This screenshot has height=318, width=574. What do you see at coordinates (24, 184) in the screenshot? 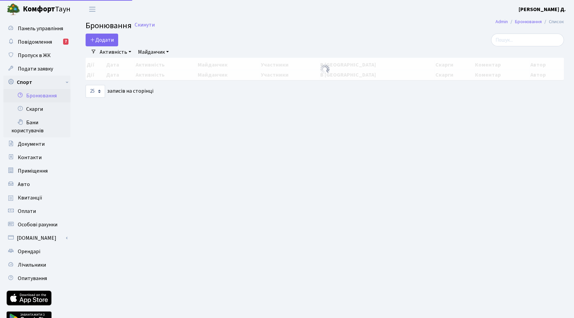
I see `span: Авто` at bounding box center [24, 184].